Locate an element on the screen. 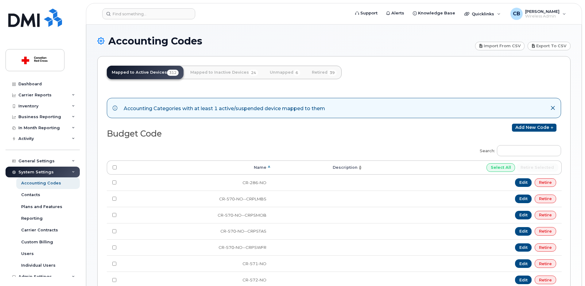 The width and height of the screenshot is (585, 286). td: CR-570-NO--CRPSWFR is located at coordinates (197, 247).